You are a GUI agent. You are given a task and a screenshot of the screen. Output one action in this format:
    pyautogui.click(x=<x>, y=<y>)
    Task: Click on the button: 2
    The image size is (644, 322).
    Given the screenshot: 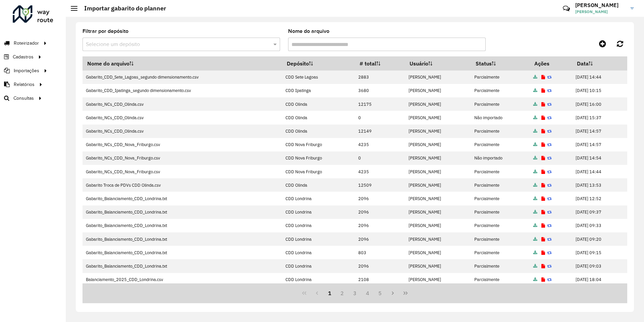 What is the action you would take?
    pyautogui.click(x=342, y=293)
    